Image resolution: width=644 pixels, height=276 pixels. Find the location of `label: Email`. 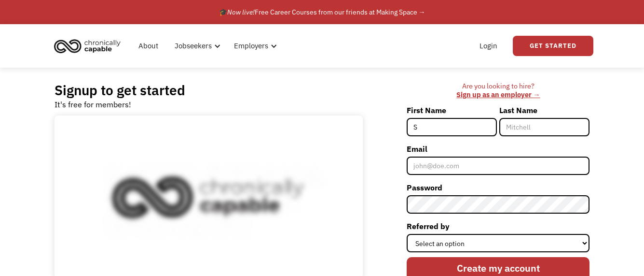

label: Email is located at coordinates (498, 149).